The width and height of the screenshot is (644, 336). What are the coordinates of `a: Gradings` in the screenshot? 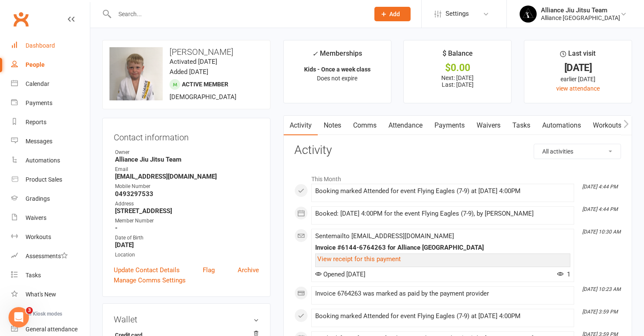 It's located at (50, 199).